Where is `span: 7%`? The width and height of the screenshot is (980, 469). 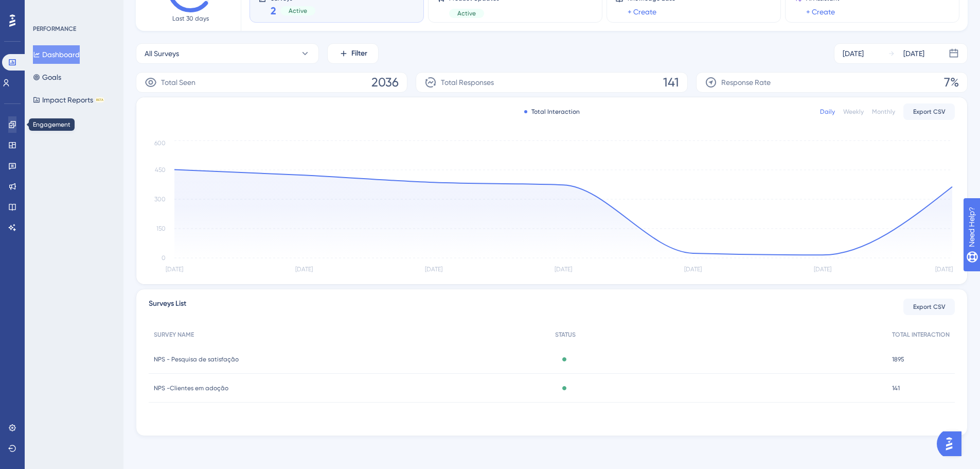
span: 7% is located at coordinates (951, 83).